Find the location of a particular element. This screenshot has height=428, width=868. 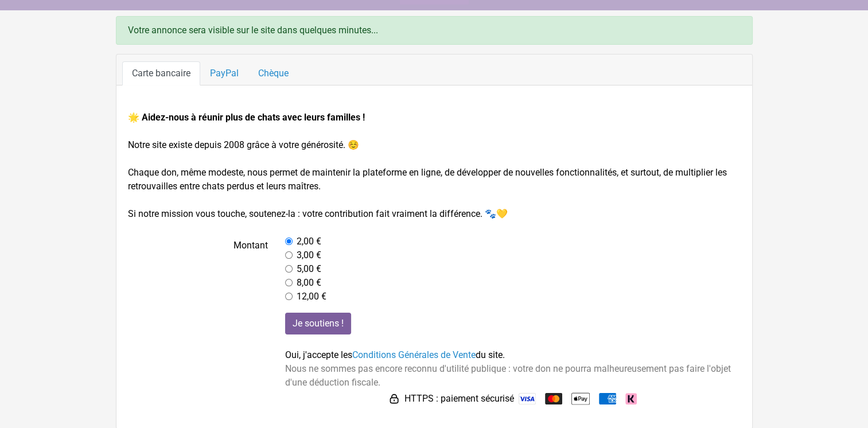

label: 2,00 € is located at coordinates (308, 241).